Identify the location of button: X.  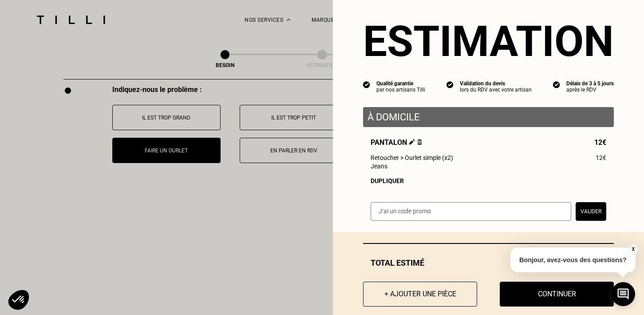
(633, 249).